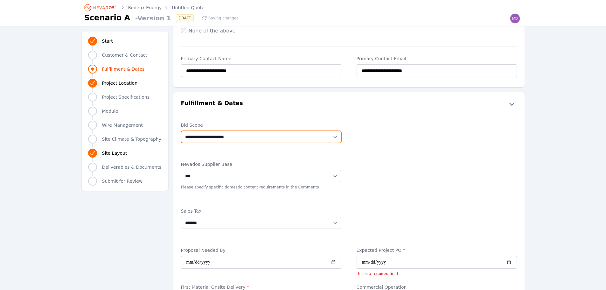 Image resolution: width=606 pixels, height=290 pixels. I want to click on span: Module, so click(110, 111).